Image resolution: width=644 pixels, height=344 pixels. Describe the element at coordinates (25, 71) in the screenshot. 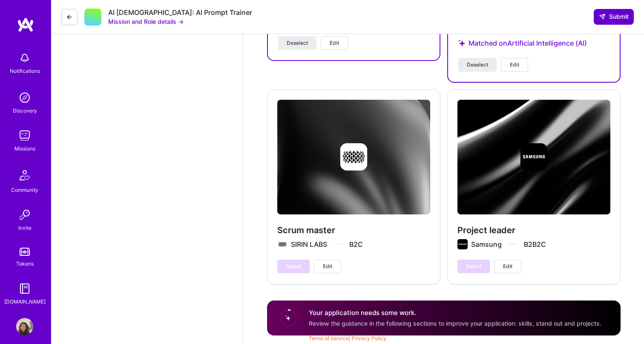

I see `div: Notifications` at that location.